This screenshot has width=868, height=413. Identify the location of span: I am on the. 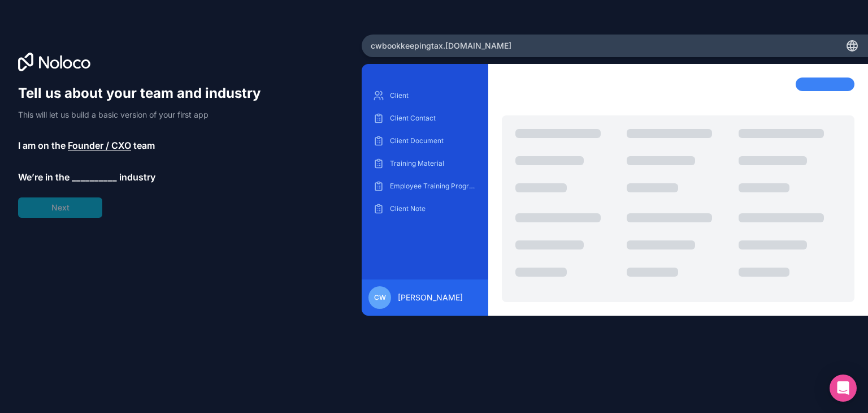
(42, 146).